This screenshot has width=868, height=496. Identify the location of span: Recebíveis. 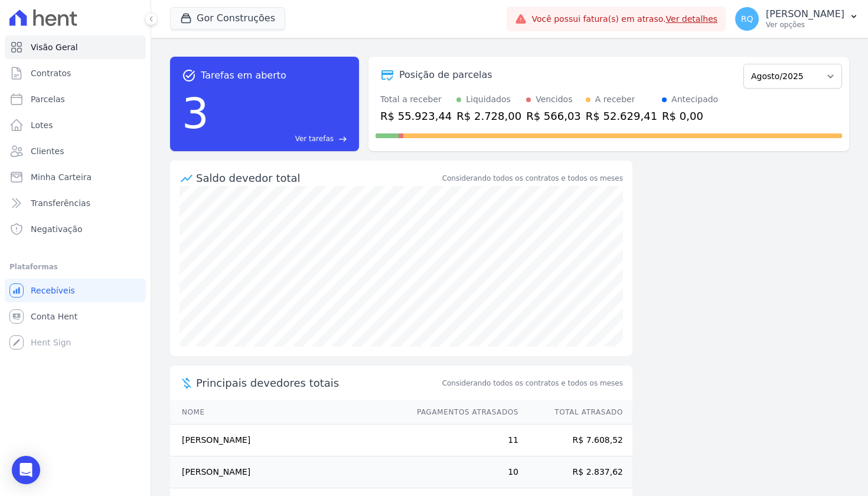
(53, 290).